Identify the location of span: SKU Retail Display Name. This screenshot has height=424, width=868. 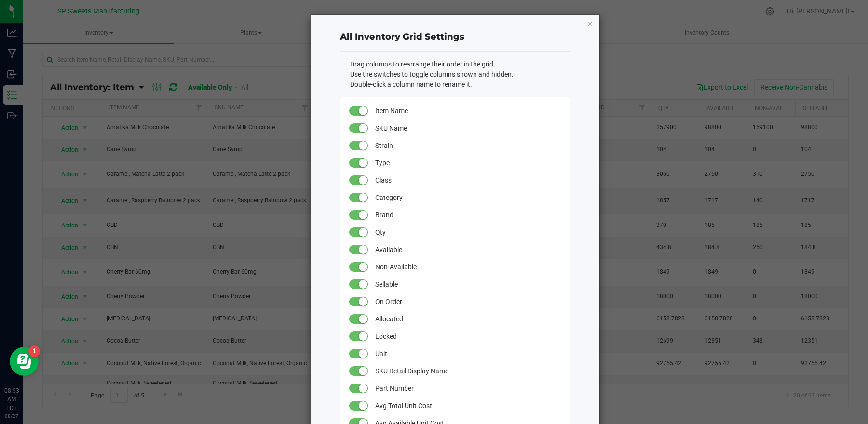
(467, 371).